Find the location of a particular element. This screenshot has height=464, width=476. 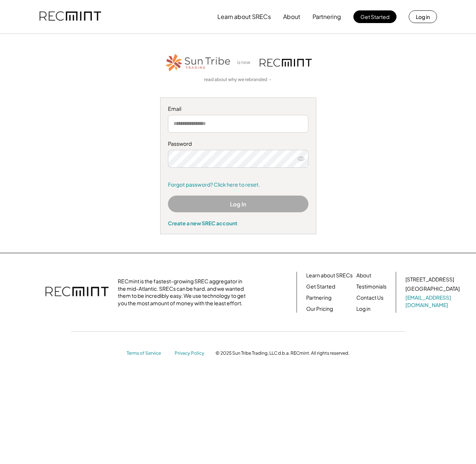

button: Get Started is located at coordinates (375, 17).